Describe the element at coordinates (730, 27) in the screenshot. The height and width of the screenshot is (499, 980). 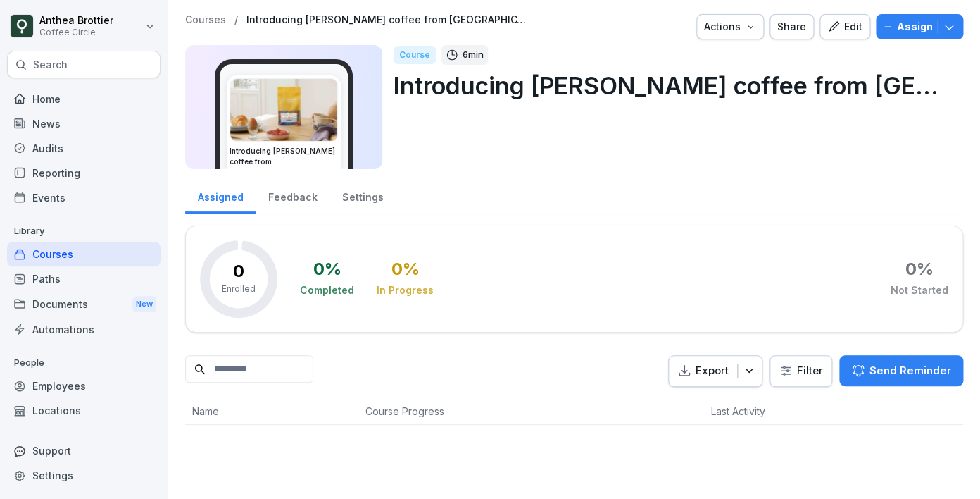
I see `button: Actions` at that location.